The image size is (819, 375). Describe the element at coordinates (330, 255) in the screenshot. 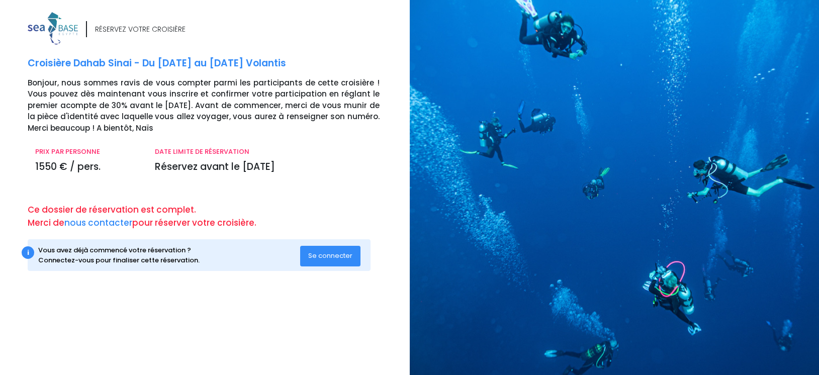

I see `span: Se connecter` at that location.